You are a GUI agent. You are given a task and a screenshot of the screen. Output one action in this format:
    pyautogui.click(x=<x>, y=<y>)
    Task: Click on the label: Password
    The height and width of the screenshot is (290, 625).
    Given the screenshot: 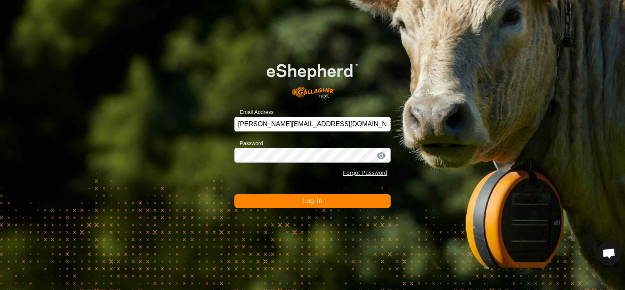 What is the action you would take?
    pyautogui.click(x=249, y=143)
    